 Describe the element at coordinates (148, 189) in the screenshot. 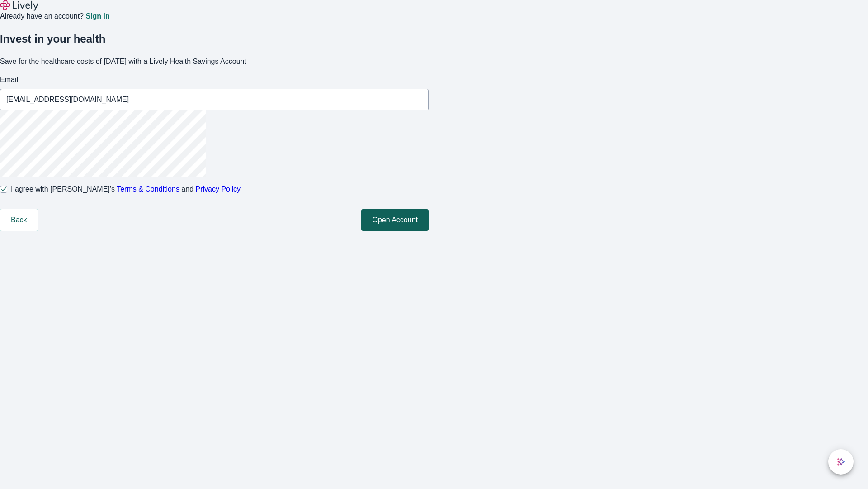

I see `a: Terms & Conditions` at that location.